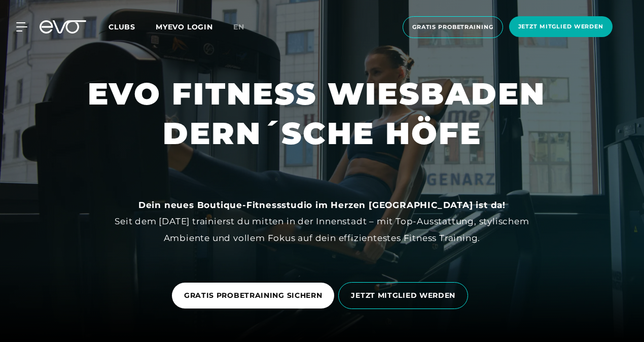 This screenshot has width=644, height=342. I want to click on a: Jetzt Mitglied werden, so click(561, 27).